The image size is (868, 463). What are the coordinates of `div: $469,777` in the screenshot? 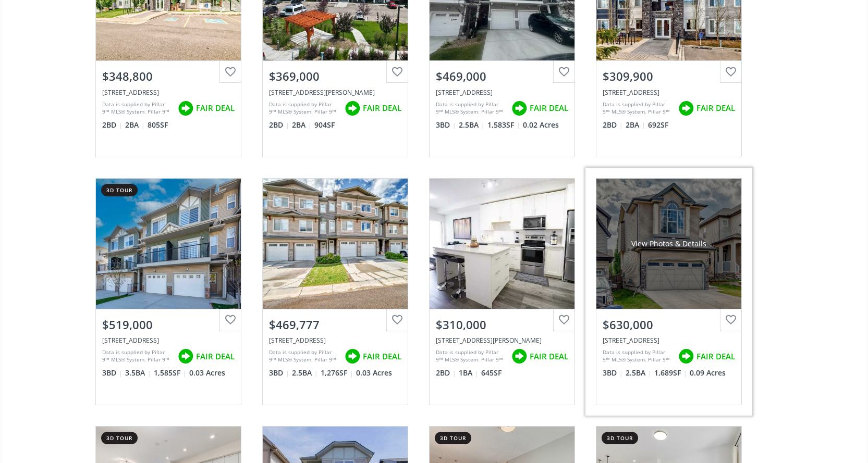 It's located at (335, 325).